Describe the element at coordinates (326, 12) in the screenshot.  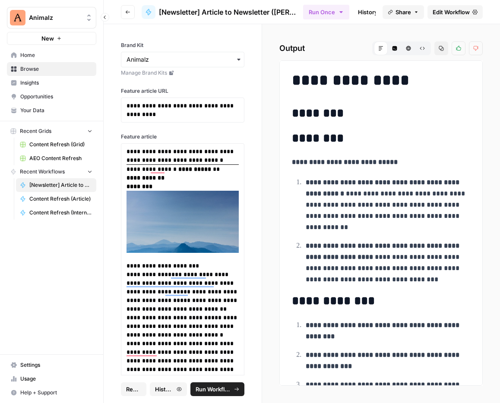
I see `button: Run Once` at that location.